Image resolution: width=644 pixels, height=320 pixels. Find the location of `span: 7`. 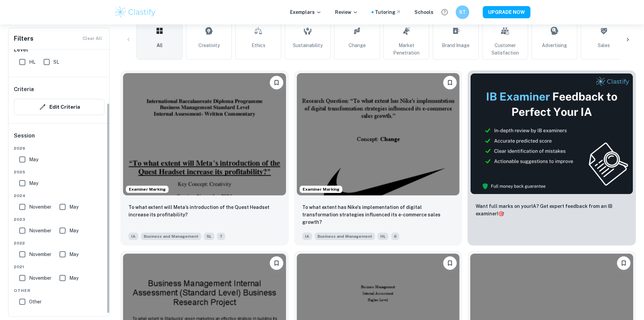

span: 7 is located at coordinates (221, 236).